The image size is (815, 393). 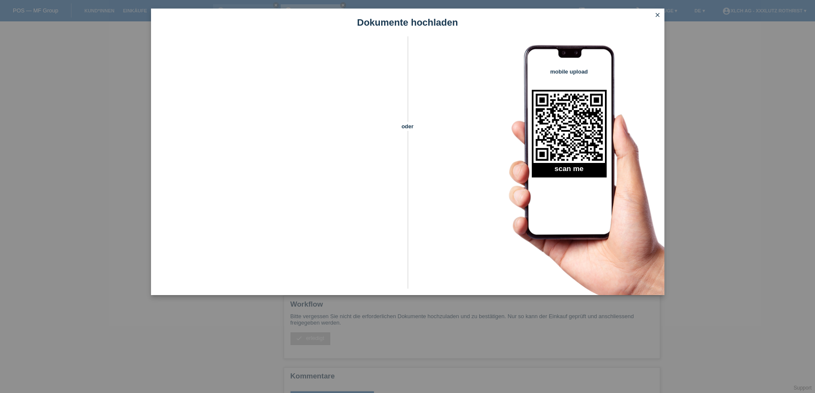 I want to click on h4: mobile upload, so click(x=569, y=71).